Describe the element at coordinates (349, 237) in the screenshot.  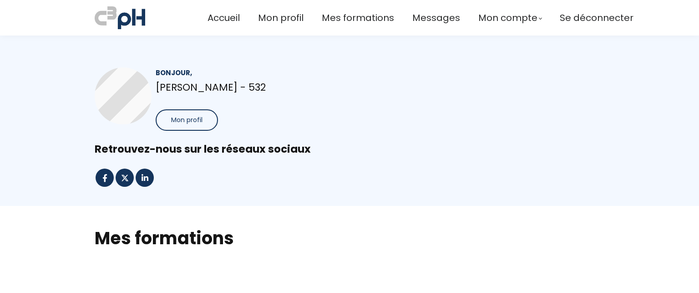
I see `h2: Mes formations` at that location.